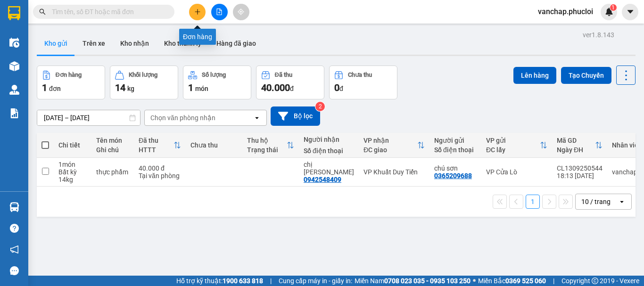 Image resolution: width=644 pixels, height=286 pixels. What do you see at coordinates (267, 141) in the screenshot?
I see `div: Thu hộ` at bounding box center [267, 141].